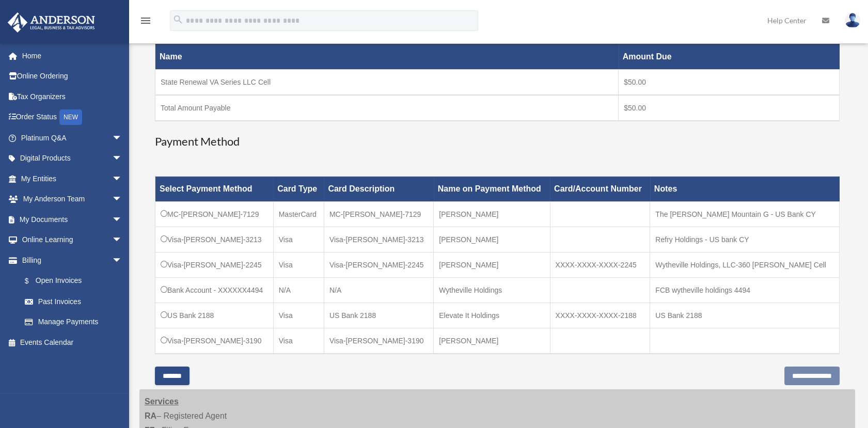  What do you see at coordinates (214, 290) in the screenshot?
I see `td: Bank Account - XXXXXX4494` at bounding box center [214, 290].